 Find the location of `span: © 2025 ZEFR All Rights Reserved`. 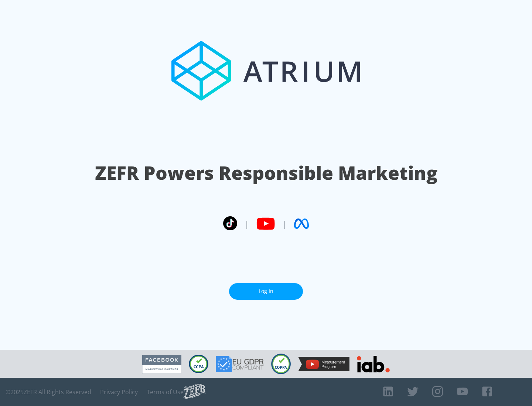

span: © 2025 ZEFR All Rights Reserved is located at coordinates (48, 392).